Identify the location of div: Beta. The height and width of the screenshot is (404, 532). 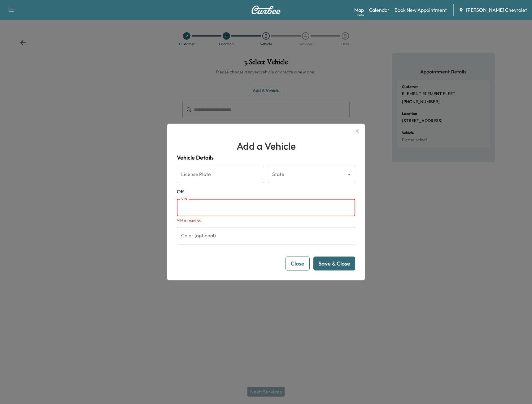
(360, 15).